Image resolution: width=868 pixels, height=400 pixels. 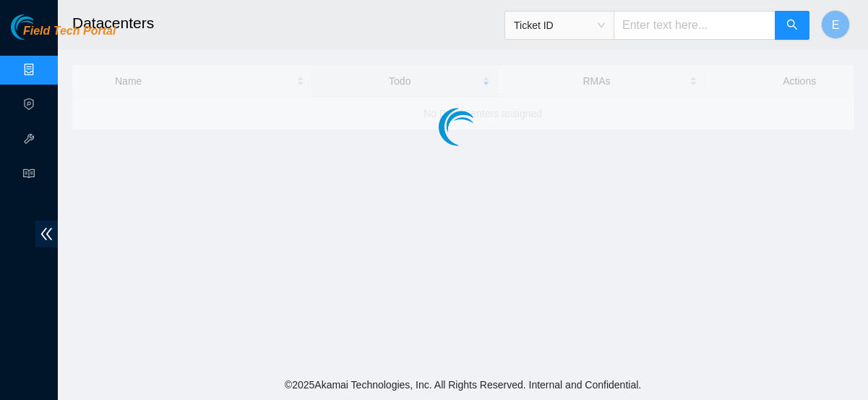 I want to click on button: search, so click(x=792, y=26).